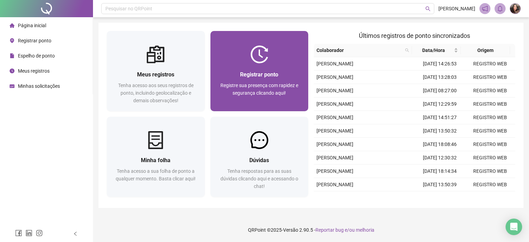 This screenshot has height=242, width=529. I want to click on th: Data/Hora, so click(436, 50).